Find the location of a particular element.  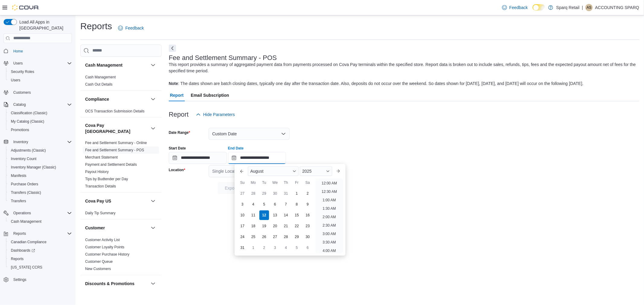

h1: Reports is located at coordinates (96, 26).